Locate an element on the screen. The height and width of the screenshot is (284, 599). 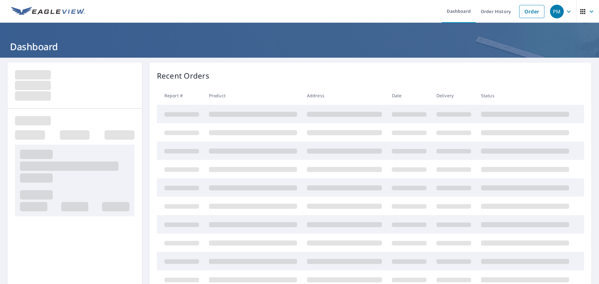
th: Date is located at coordinates (409, 95).